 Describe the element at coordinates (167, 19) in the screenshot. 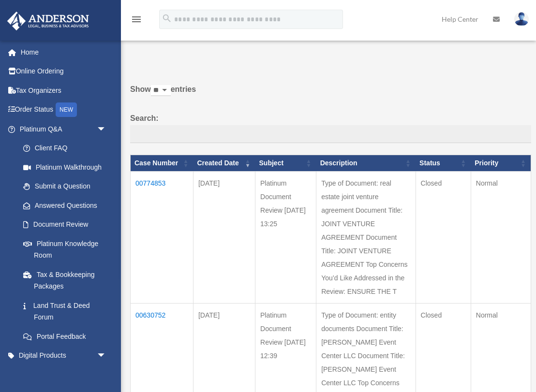

I see `i: search` at that location.